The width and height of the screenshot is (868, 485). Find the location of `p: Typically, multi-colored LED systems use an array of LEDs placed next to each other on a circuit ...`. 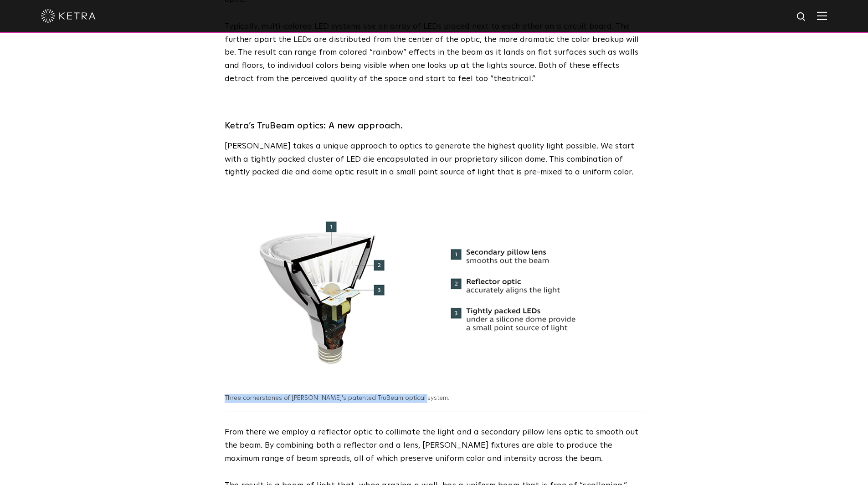

p: Typically, multi-colored LED systems use an array of LEDs placed next to each other on a circuit ... is located at coordinates (434, 53).